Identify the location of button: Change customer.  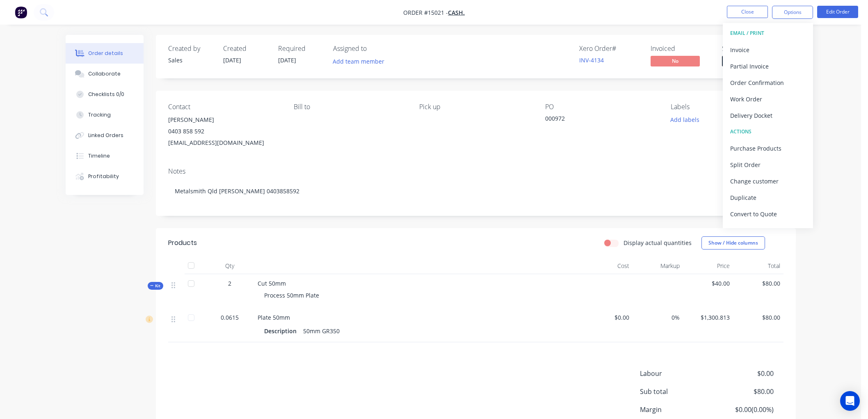
(768, 181).